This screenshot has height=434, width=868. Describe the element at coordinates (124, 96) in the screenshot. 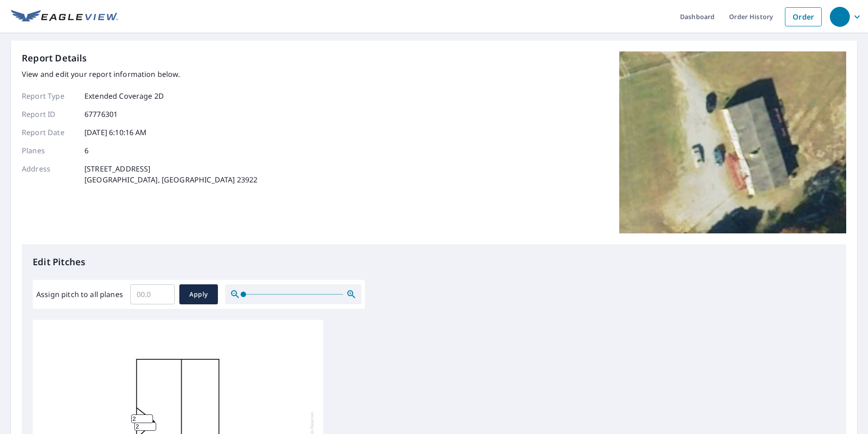

I see `p: Extended Coverage 2D` at that location.